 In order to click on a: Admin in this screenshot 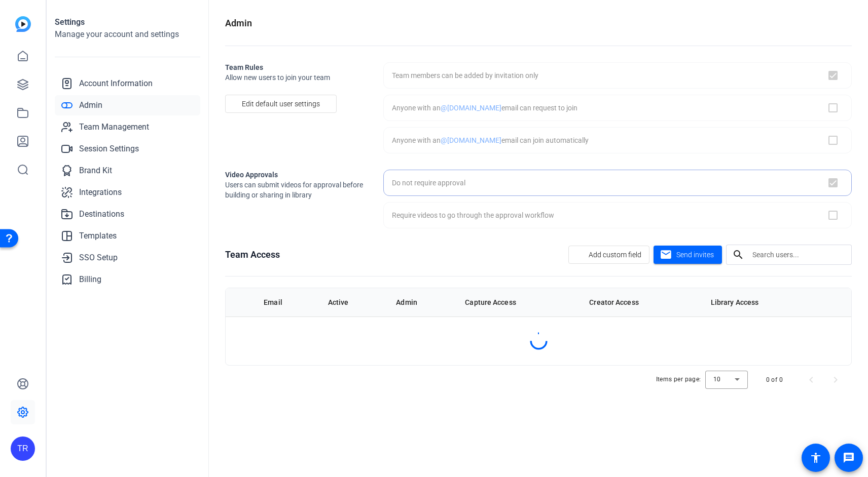, I will do `click(128, 105)`.